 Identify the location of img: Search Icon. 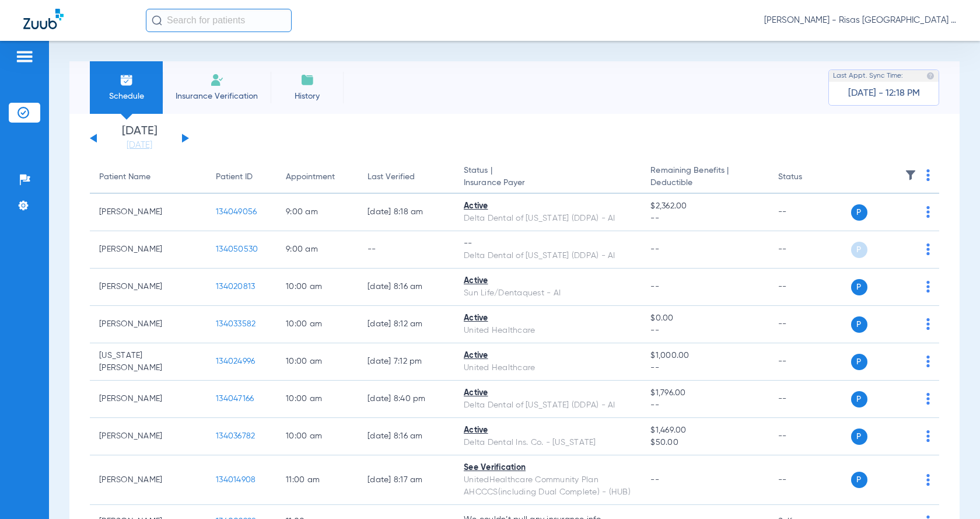
(157, 20).